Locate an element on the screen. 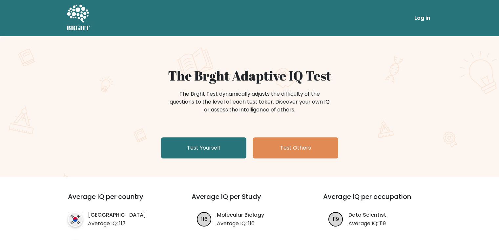 The width and height of the screenshot is (499, 240). h3: Average IQ per occupation is located at coordinates (381, 200).